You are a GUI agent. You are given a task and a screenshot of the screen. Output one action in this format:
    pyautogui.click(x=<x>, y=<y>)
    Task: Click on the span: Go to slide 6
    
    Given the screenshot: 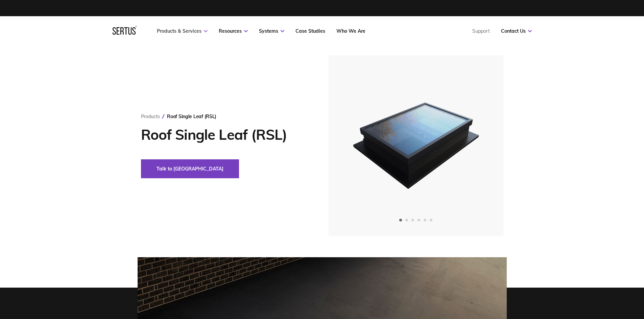 What is the action you would take?
    pyautogui.click(x=431, y=220)
    